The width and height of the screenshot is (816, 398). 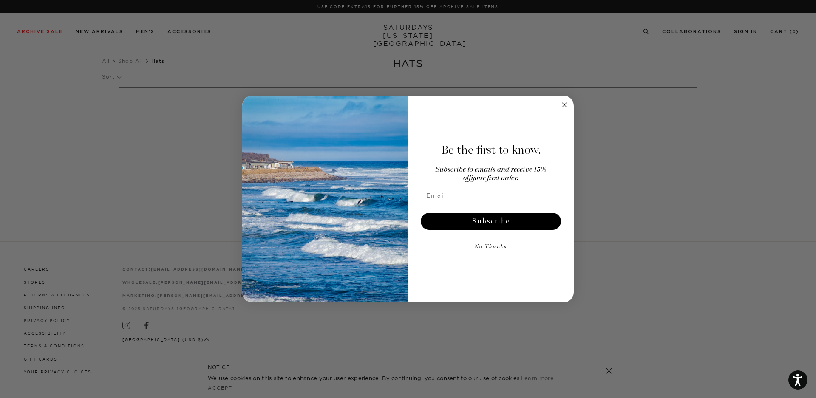 What do you see at coordinates (564, 105) in the screenshot?
I see `button: Close dialog` at bounding box center [564, 105].